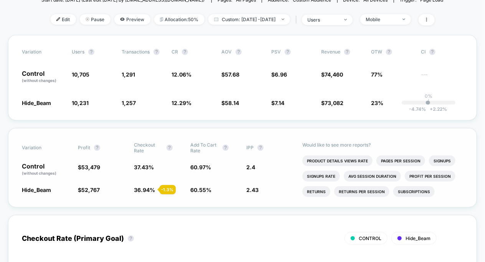 The height and width of the screenshot is (262, 485). Describe the element at coordinates (201, 167) in the screenshot. I see `span: 60.97 %` at that location.